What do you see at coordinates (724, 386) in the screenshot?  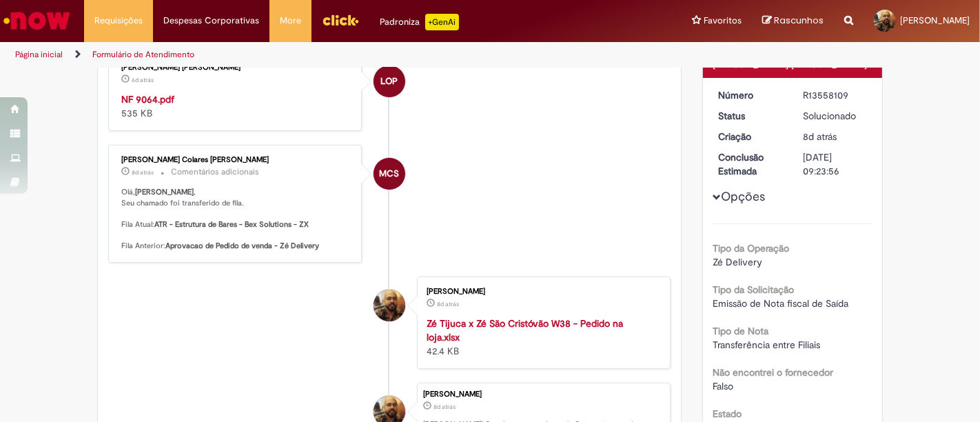 I see `span: Falso` at bounding box center [724, 386].